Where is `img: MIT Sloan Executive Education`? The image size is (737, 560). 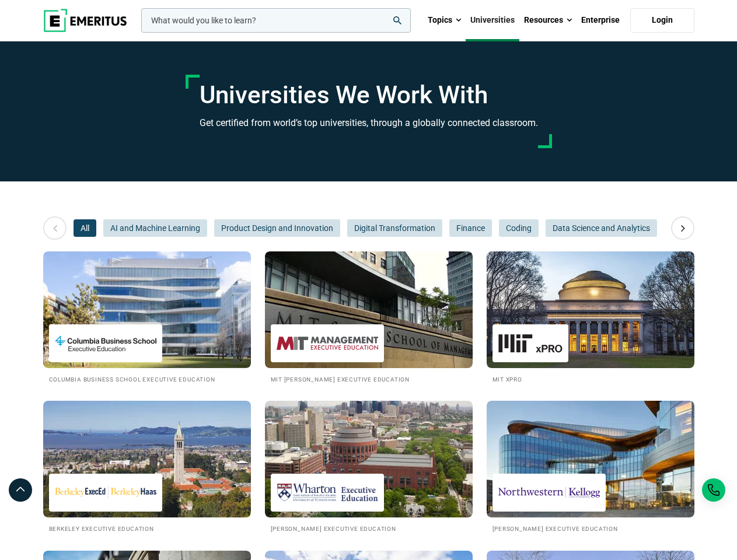
img: MIT Sloan Executive Education is located at coordinates (327, 343).